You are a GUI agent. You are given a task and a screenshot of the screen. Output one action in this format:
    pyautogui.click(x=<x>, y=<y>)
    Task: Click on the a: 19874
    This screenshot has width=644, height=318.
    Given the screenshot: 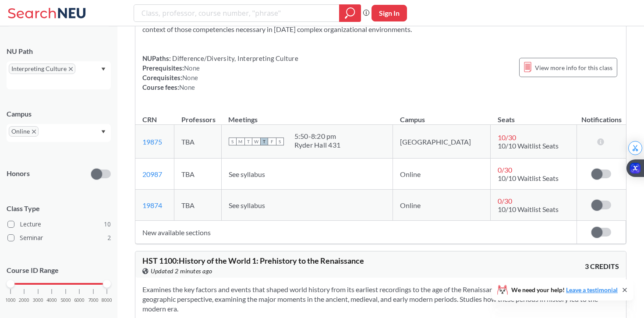 What is the action you would take?
    pyautogui.click(x=152, y=205)
    